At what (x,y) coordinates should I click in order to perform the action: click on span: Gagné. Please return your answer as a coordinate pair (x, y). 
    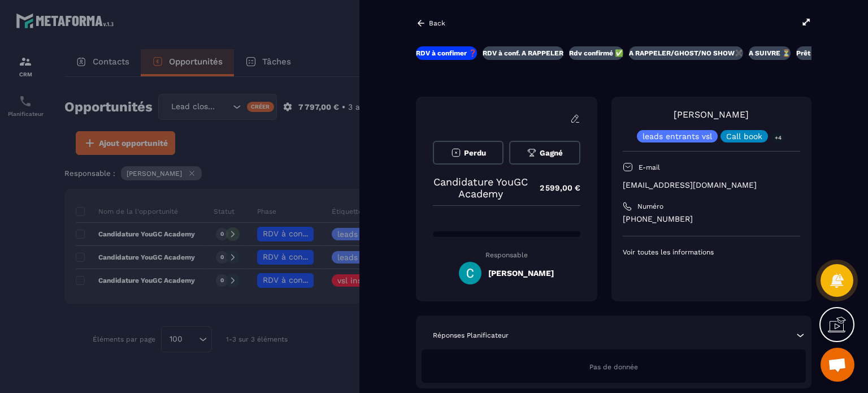
    Looking at the image, I should click on (551, 153).